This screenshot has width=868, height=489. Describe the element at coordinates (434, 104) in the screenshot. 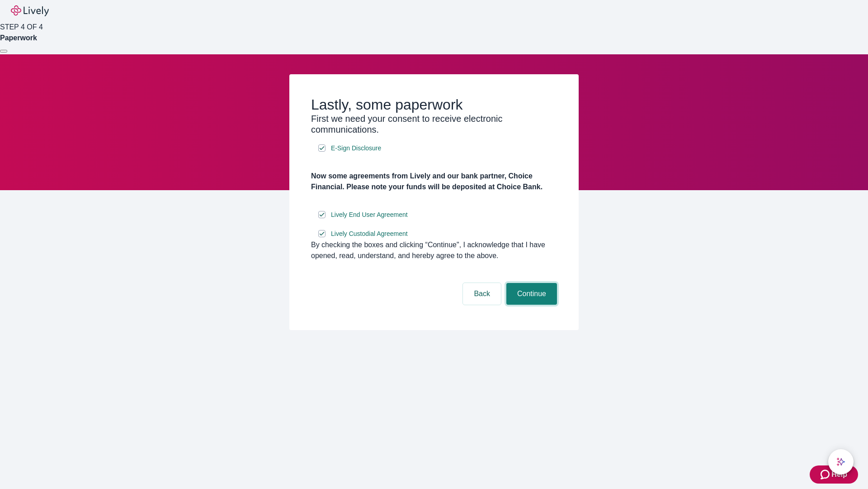

I see `h2: Lastly, some paperwork` at that location.